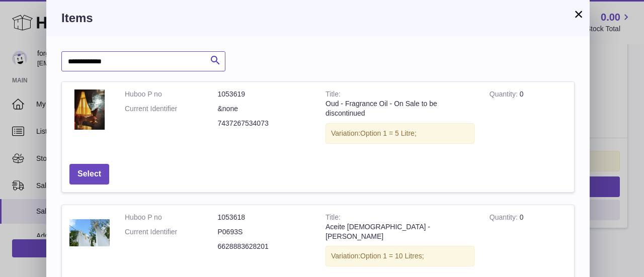 This screenshot has height=277, width=644. Describe the element at coordinates (528, 119) in the screenshot. I see `td: 0` at that location.